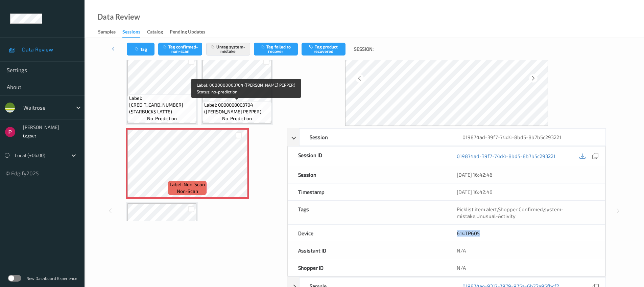 The image size is (644, 287). What do you see at coordinates (368, 250) in the screenshot?
I see `div: Assistant ID` at bounding box center [368, 250].